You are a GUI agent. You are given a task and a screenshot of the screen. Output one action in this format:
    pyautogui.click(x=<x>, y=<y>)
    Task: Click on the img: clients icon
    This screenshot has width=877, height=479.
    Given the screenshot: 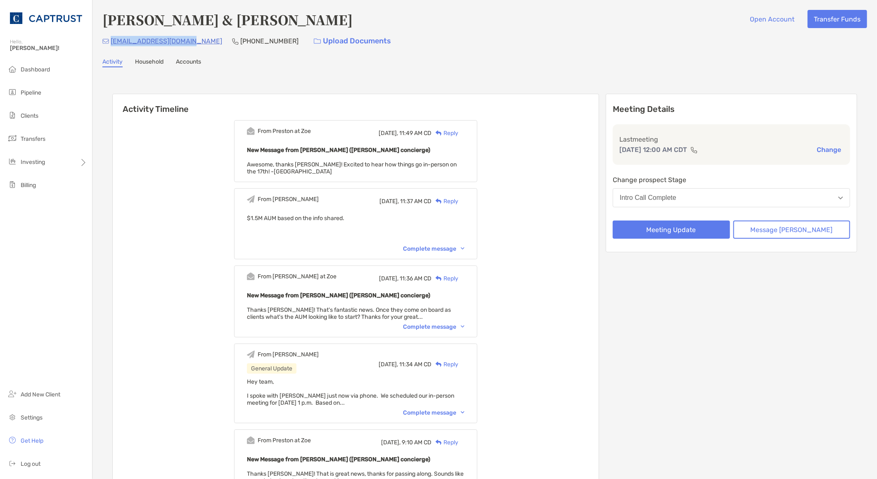 What is the action you would take?
    pyautogui.click(x=12, y=115)
    